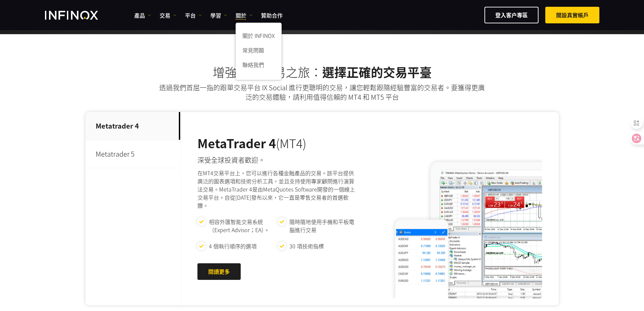 This screenshot has height=311, width=644. What do you see at coordinates (322, 72) in the screenshot?
I see `h2: 增強您的交易之旅：` at bounding box center [322, 72].